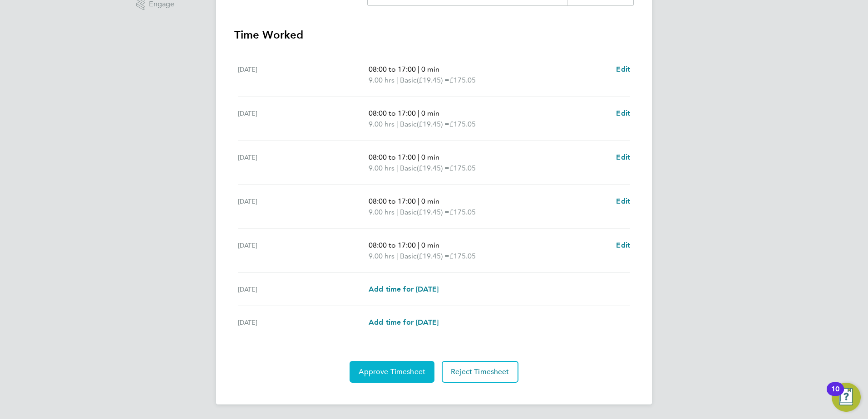  What do you see at coordinates (846, 397) in the screenshot?
I see `button: Open Resource Center, 10 new notifications` at bounding box center [846, 397].